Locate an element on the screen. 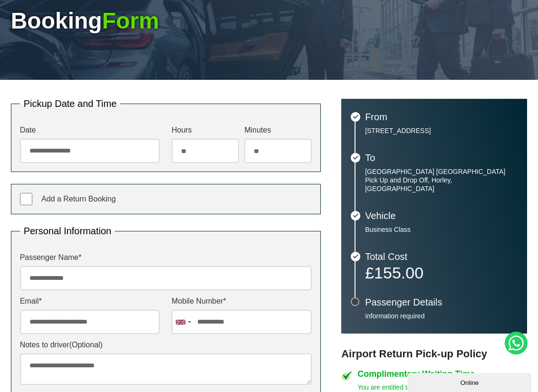 This screenshot has width=538, height=392. h3: To is located at coordinates (441, 158).